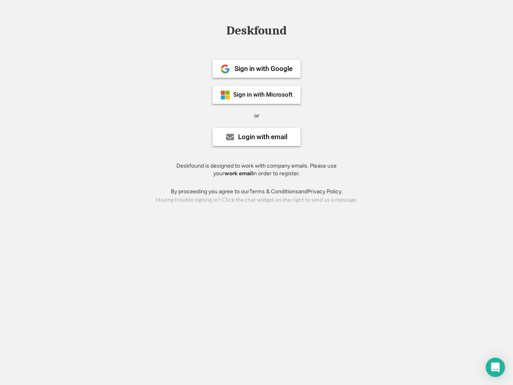  I want to click on div: Sign in with Google, so click(263, 69).